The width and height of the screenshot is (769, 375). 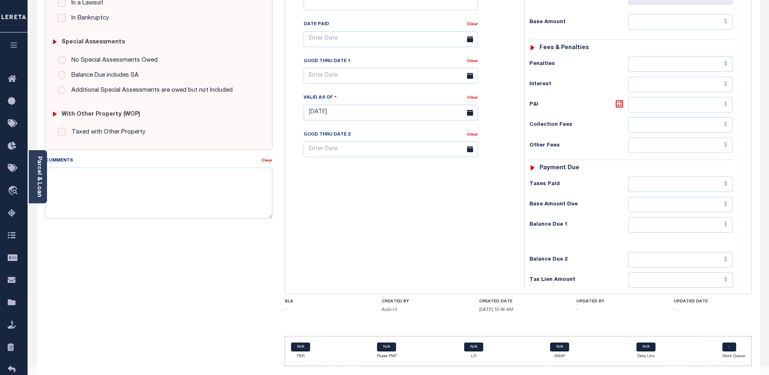 I want to click on h4: UPDATED BY, so click(x=616, y=301).